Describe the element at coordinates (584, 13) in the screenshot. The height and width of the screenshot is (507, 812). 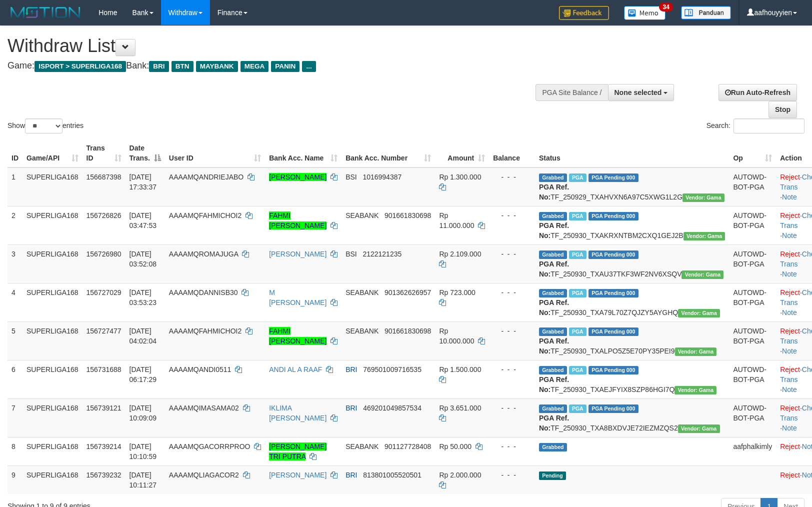
I see `img: Feedback.jpg` at that location.